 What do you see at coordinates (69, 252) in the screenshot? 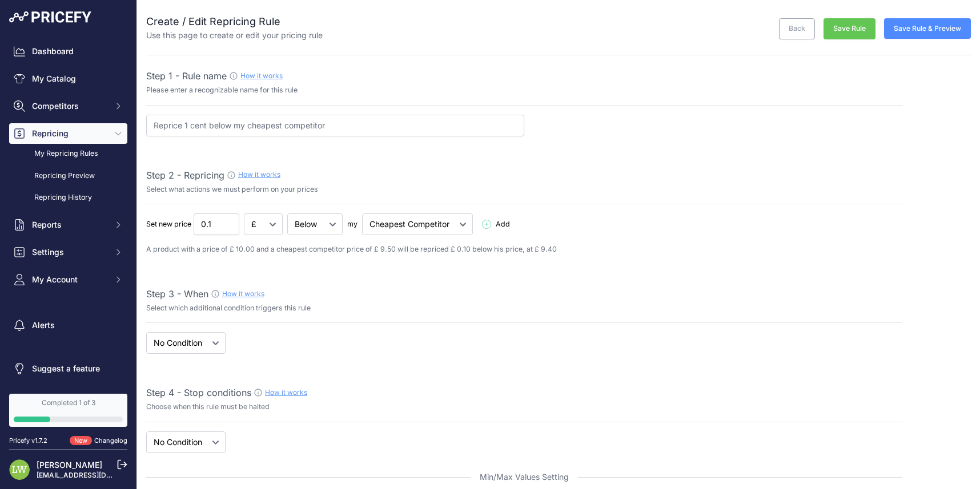
I see `span: Settings` at bounding box center [69, 252].